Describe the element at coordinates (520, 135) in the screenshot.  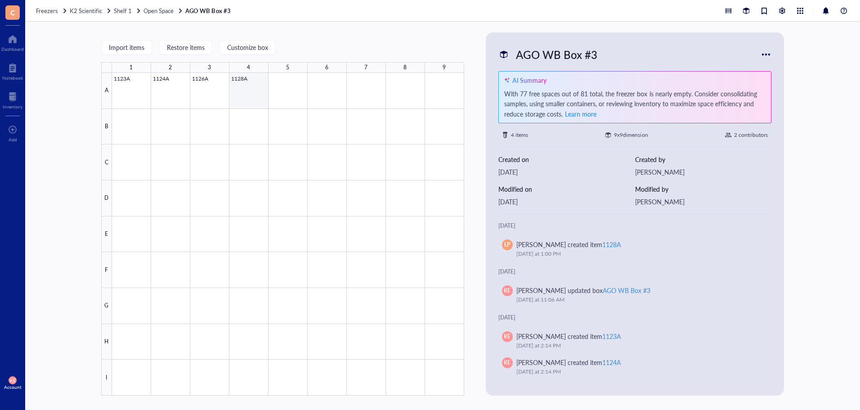
I see `div: 4 items` at that location.